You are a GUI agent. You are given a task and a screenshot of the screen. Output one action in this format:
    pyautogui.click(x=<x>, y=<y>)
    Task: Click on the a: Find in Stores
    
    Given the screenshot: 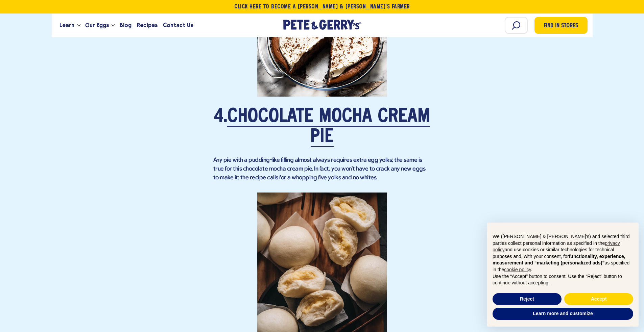 What is the action you would take?
    pyautogui.click(x=561, y=25)
    